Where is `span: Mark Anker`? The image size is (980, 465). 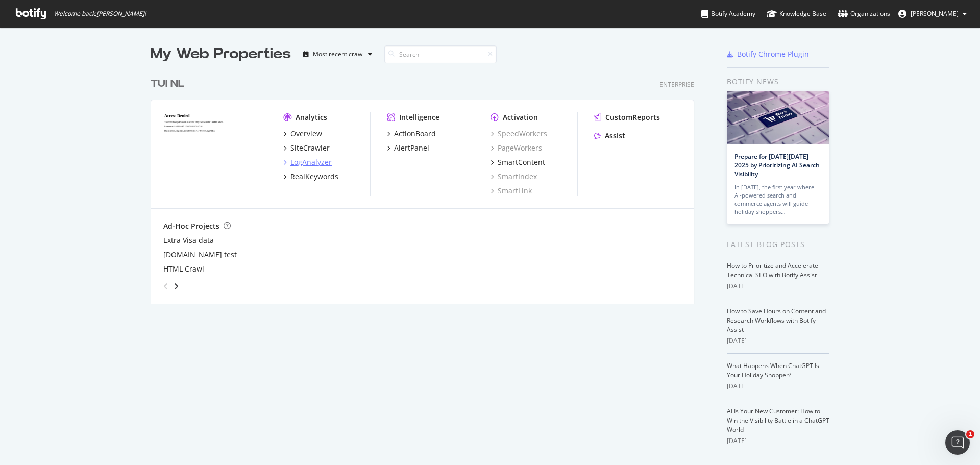
span: Mark Anker is located at coordinates (934, 13).